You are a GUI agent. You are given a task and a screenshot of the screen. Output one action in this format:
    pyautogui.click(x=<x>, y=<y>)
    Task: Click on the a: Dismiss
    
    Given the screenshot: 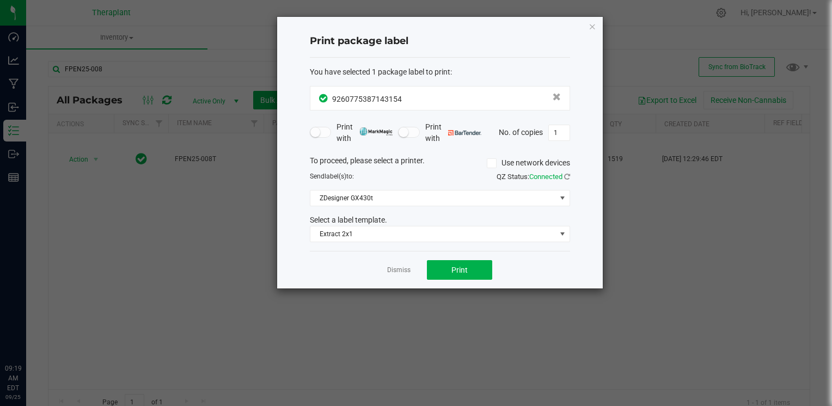 What is the action you would take?
    pyautogui.click(x=398, y=270)
    